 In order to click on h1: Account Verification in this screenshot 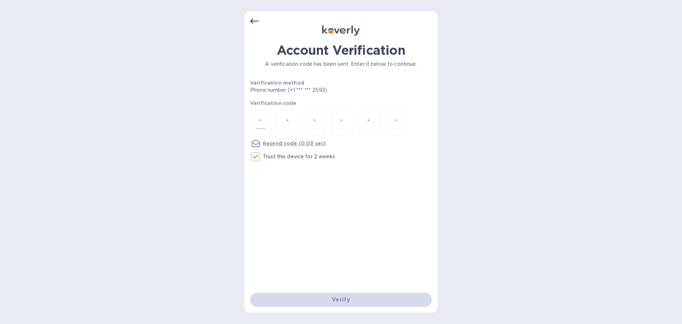, I will do `click(341, 50)`.